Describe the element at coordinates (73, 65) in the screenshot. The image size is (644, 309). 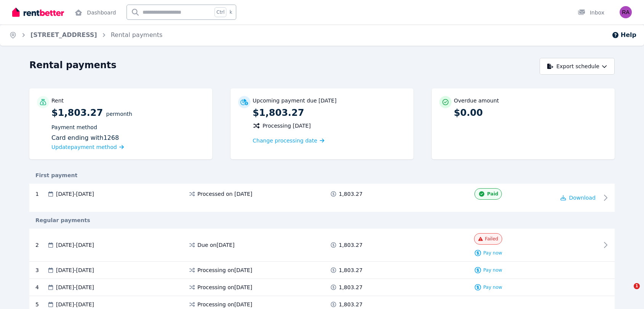
I see `h1: Rental payments` at that location.